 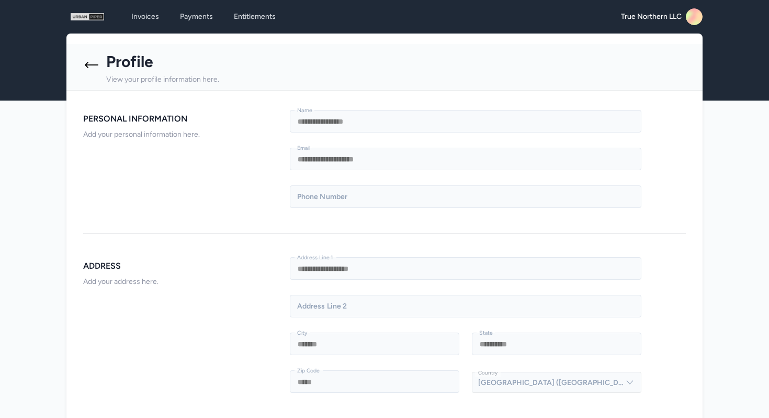 I want to click on span: True Northern LLC, so click(x=651, y=17).